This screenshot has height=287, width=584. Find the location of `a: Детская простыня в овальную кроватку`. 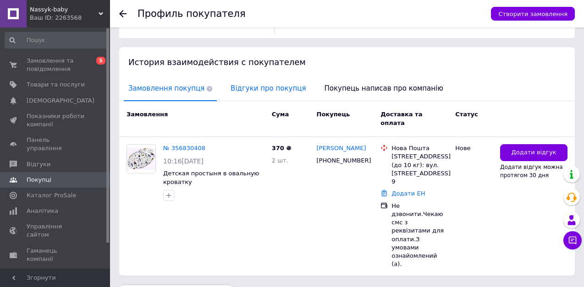

a: Детская простыня в овальную кроватку is located at coordinates (211, 178).